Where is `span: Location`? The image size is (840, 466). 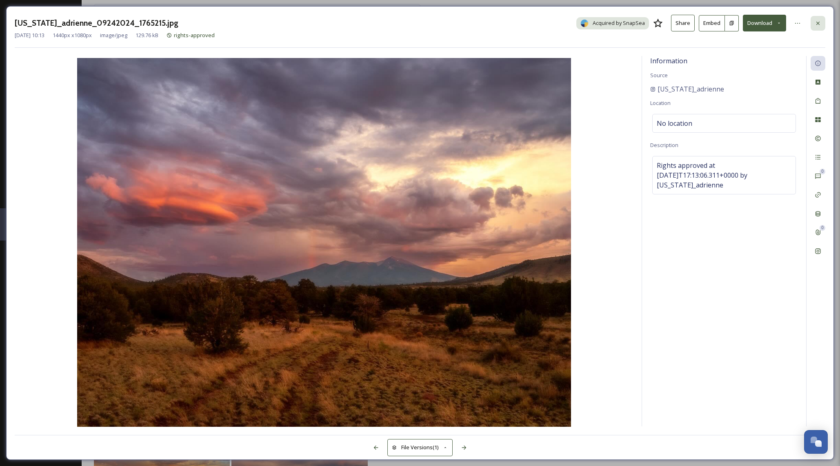 span: Location is located at coordinates (660, 103).